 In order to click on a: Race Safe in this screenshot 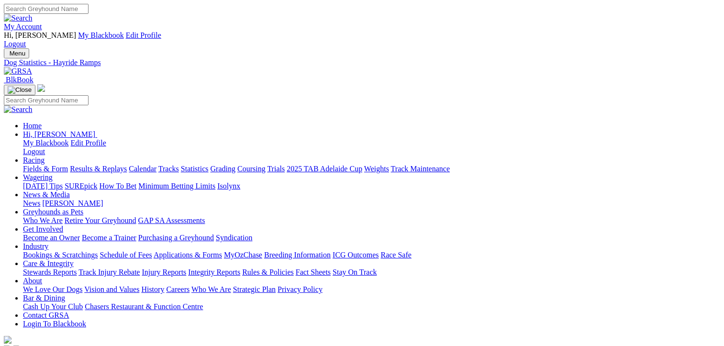, I will do `click(395, 254)`.